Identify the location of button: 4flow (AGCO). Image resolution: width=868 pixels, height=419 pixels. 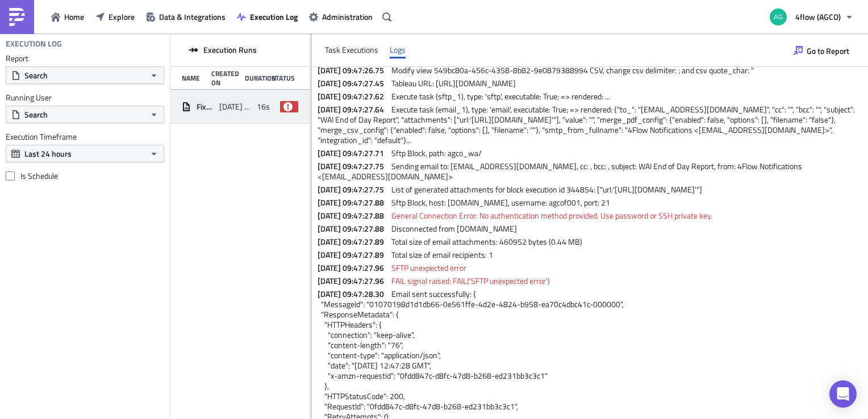
(811, 17).